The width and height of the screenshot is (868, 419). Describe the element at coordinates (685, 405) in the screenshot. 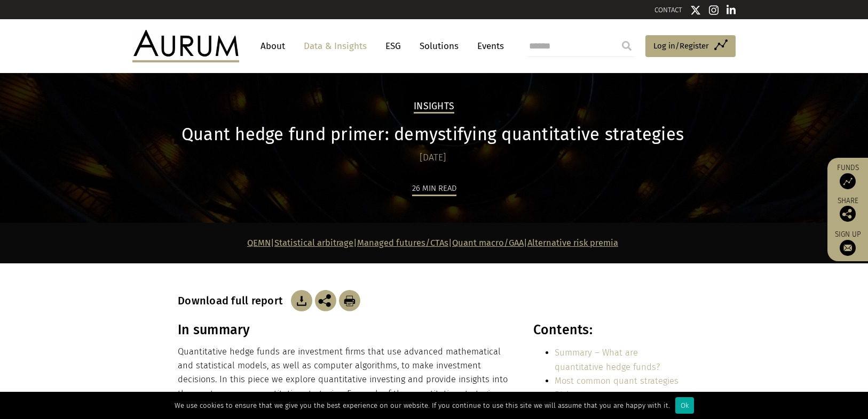

I see `div: Ok` at that location.